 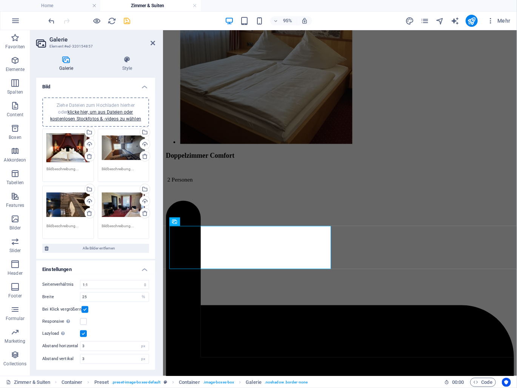 What do you see at coordinates (15, 137) in the screenshot?
I see `p: Boxen` at bounding box center [15, 137].